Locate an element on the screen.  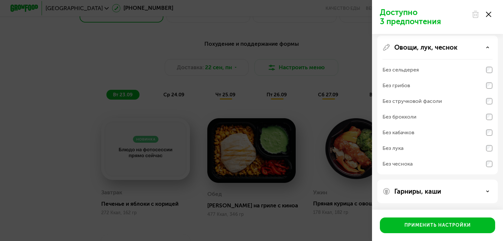
div: Без кабачков is located at coordinates (398, 133).